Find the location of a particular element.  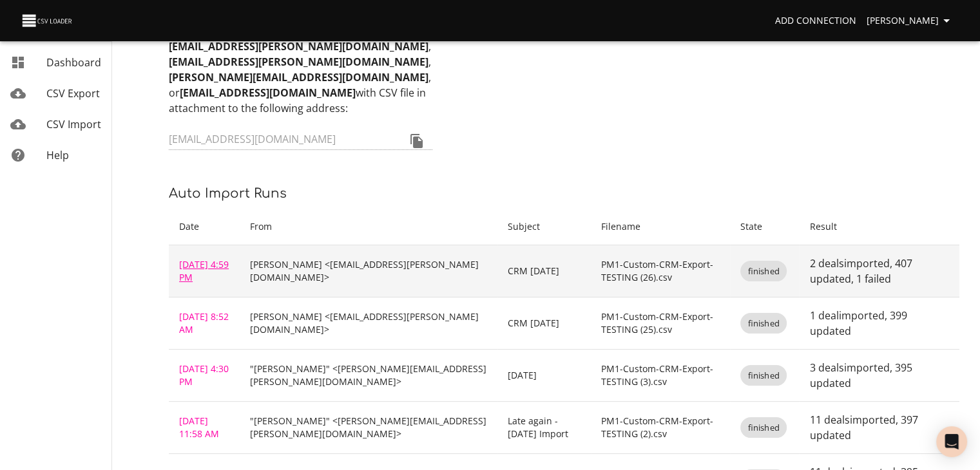

div: Copy to clipboard is located at coordinates (417, 141).